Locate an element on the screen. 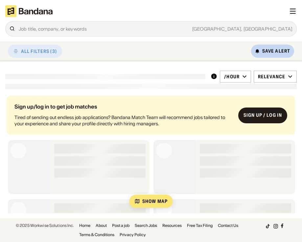 The width and height of the screenshot is (302, 242). div: grid is located at coordinates (151, 153).